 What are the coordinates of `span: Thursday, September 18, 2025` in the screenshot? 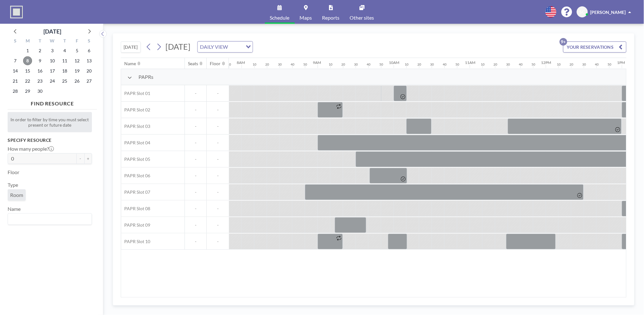 It's located at (65, 71).